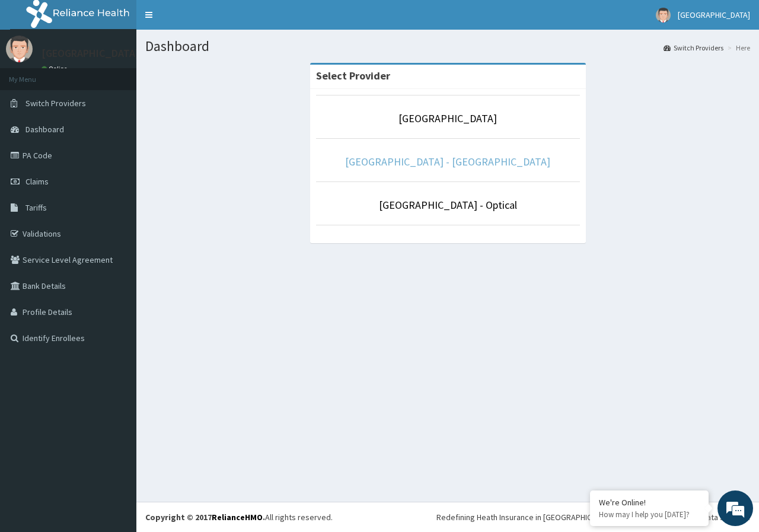 The width and height of the screenshot is (759, 532). I want to click on a: RelianceHMO, so click(237, 517).